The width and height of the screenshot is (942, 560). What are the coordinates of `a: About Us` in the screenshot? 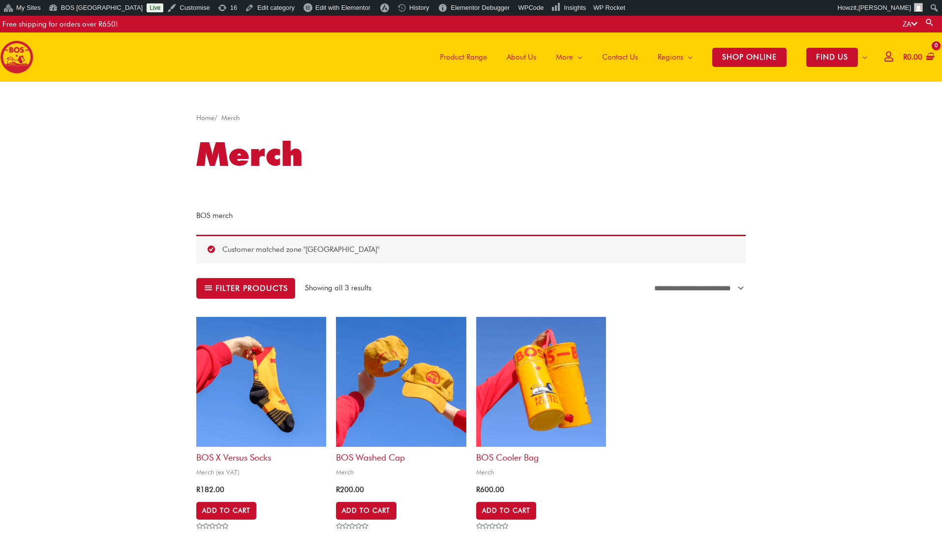 It's located at (521, 57).